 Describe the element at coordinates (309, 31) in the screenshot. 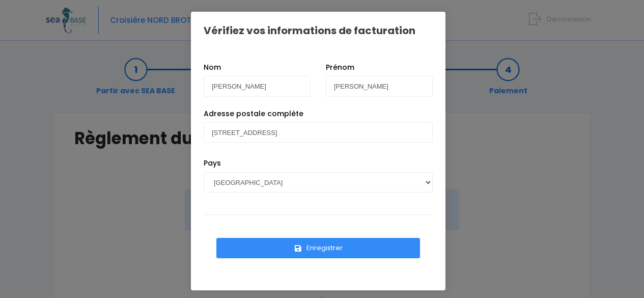

I see `h1: Vérifiez vos informations de facturation` at that location.